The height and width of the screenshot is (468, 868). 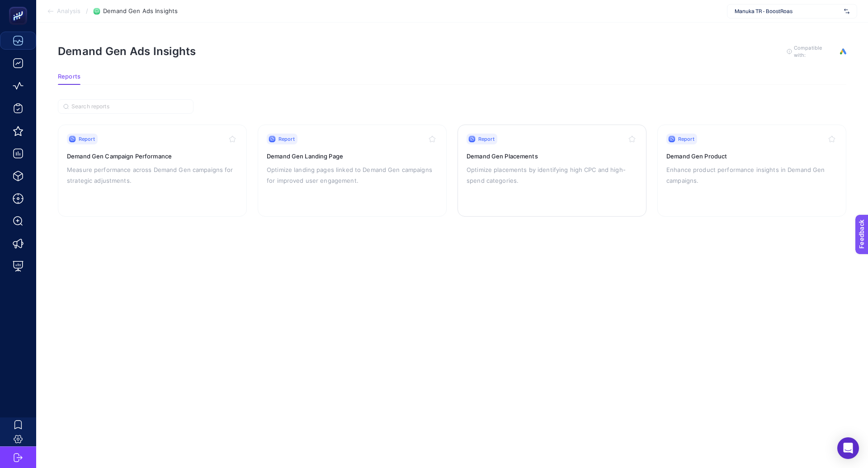 What do you see at coordinates (352, 175) in the screenshot?
I see `p: Optimize landing pages linked to Demand Gen campaigns for improved user engagement.` at bounding box center [352, 175].